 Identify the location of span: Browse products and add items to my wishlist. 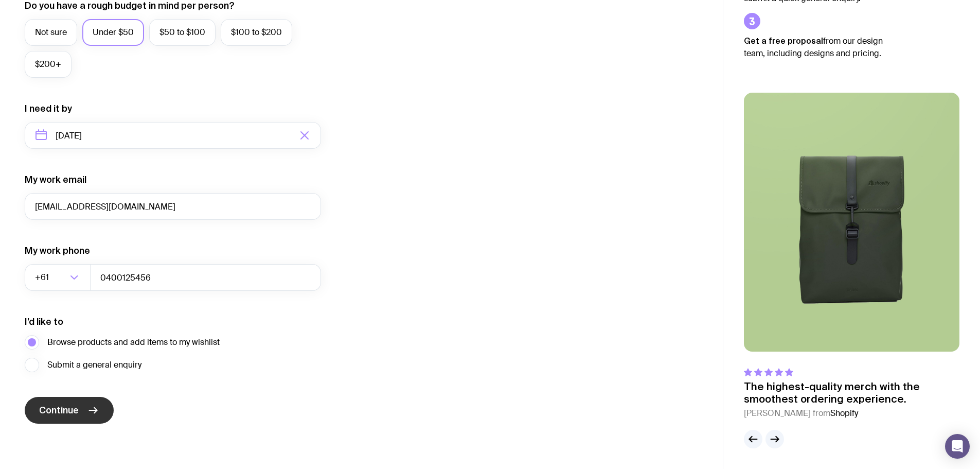
(133, 342).